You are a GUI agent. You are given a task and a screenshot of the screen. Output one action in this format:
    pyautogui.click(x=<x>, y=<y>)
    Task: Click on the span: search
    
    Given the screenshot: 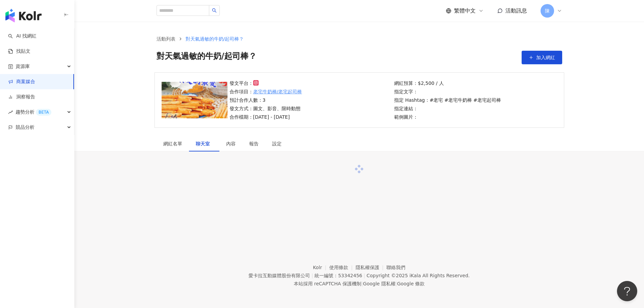 What is the action you would take?
    pyautogui.click(x=214, y=10)
    